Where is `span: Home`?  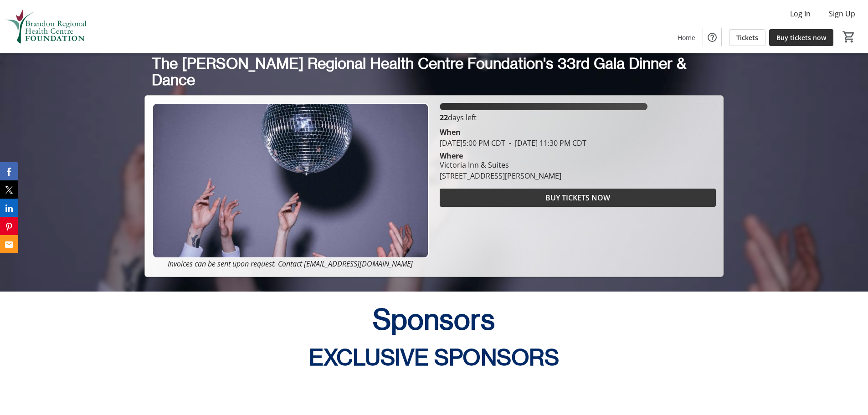 span: Home is located at coordinates (686, 37).